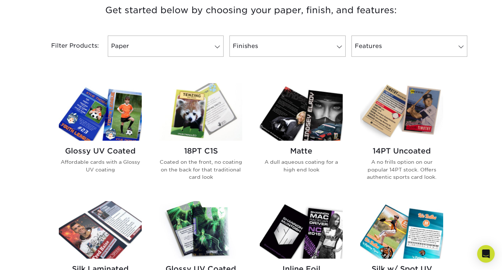  I want to click on a: Glossy UV Coated Trading Cards Glossy UV Coated Affordable cards with a Glossy UV coating, so click(100, 138).